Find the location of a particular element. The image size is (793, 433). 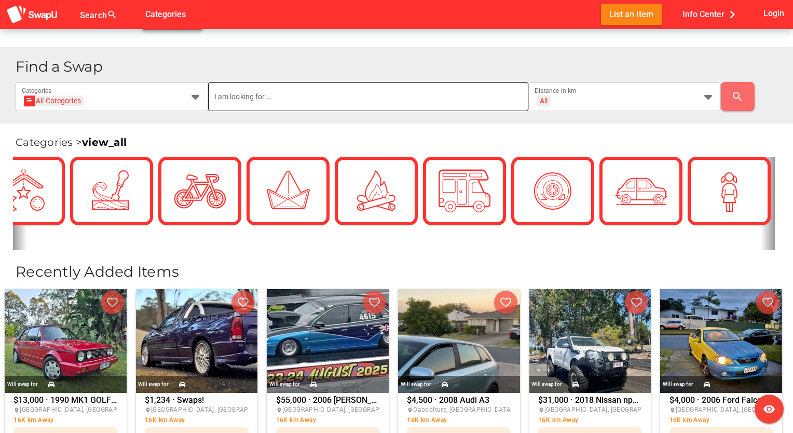

img: nicholas.robertson%2Bfacebook%40swapu.com.au%2F766232765891662%2F766232765891662-photo-0.jpg is located at coordinates (197, 341).